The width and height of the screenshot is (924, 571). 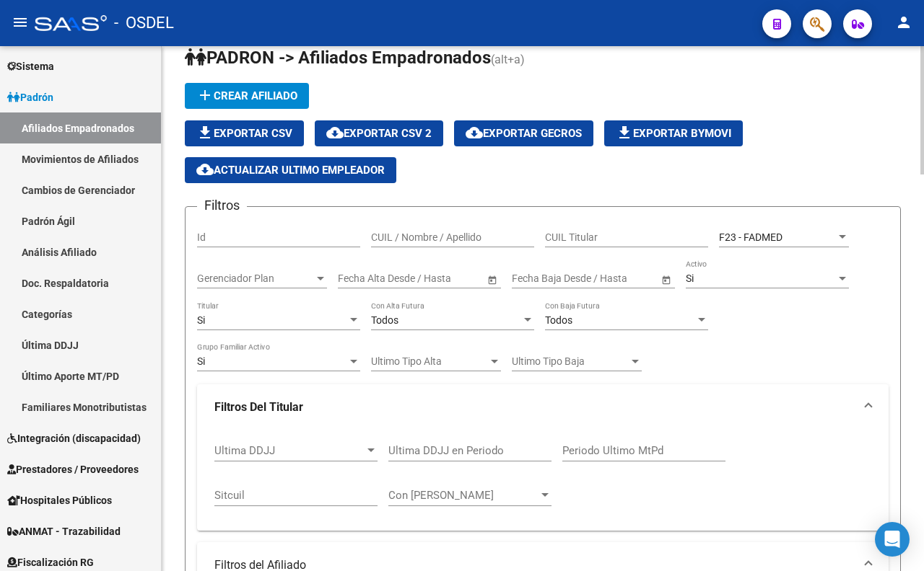 What do you see at coordinates (290, 170) in the screenshot?
I see `button: Actualizar ultimo Empleador` at bounding box center [290, 170].